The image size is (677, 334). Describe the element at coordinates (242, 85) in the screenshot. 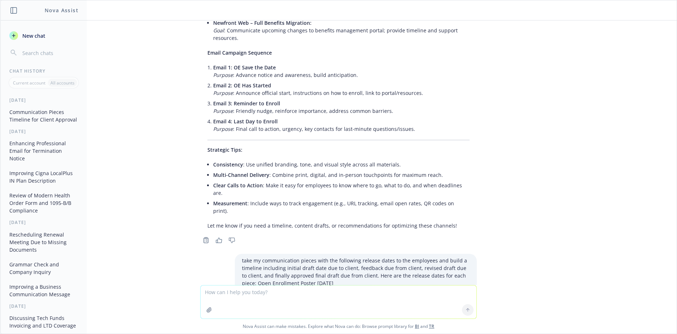

I see `span: Email 2: OE Has Started` at that location.